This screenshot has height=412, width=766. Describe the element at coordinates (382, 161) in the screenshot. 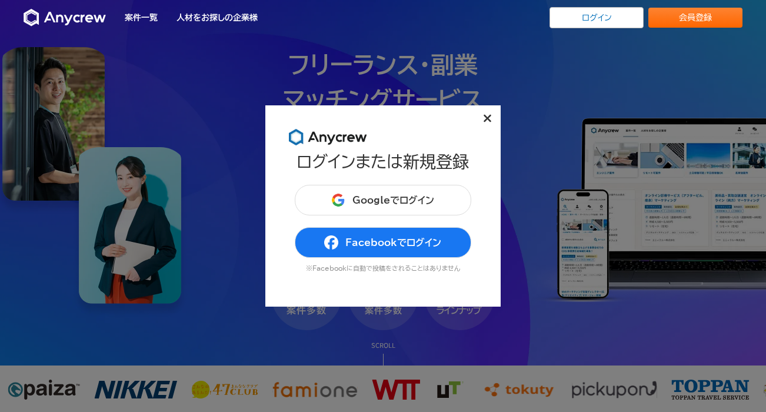

I see `h1: ログインまたは新規登録` at that location.